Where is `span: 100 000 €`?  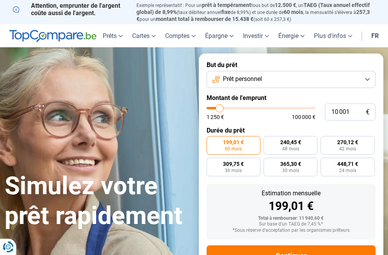
span: 100 000 € is located at coordinates (304, 117).